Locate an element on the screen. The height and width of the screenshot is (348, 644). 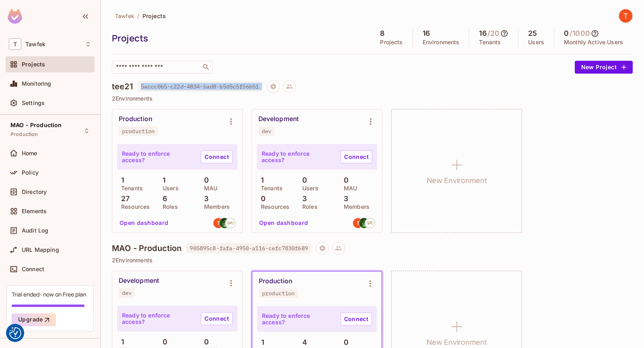
p: Monthly Active Users is located at coordinates (593, 42).